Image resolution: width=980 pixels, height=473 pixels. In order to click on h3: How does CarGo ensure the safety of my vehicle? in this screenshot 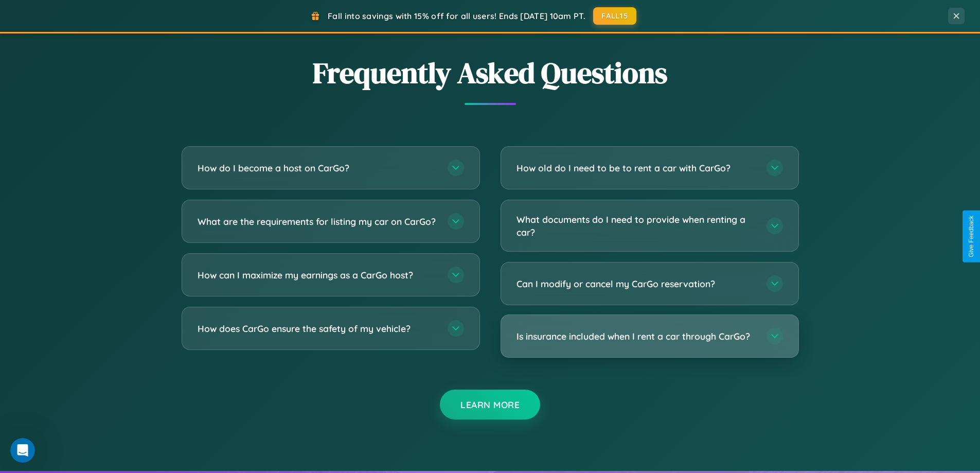, I will do `click(317, 328)`.